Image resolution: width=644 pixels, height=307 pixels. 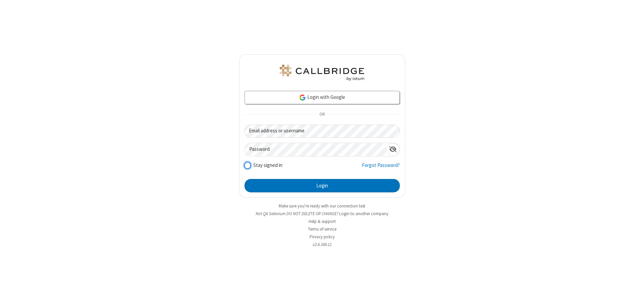 I want to click on span: OR, so click(x=322, y=115).